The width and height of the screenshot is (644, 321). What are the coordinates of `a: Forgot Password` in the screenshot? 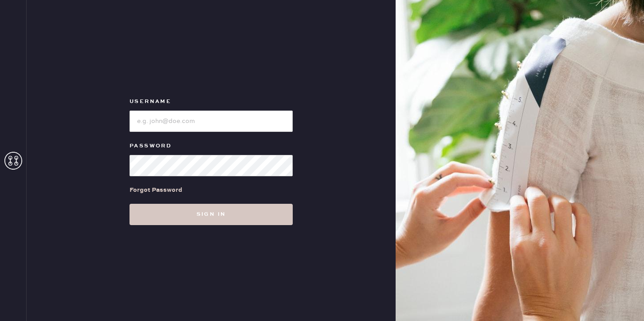 It's located at (156, 190).